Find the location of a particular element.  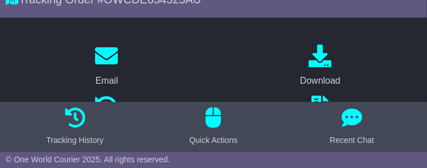

button: Recent Chat is located at coordinates (352, 127).